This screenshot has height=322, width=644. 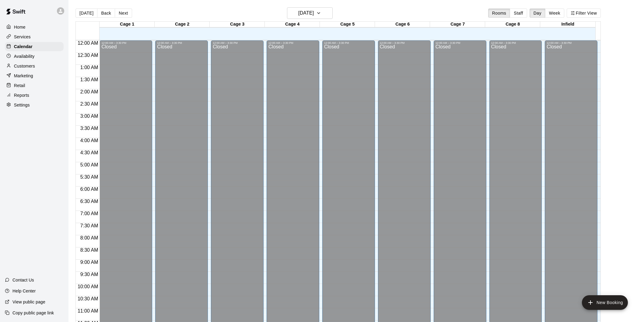 What do you see at coordinates (402, 24) in the screenshot?
I see `div: Cage 6` at bounding box center [402, 24].